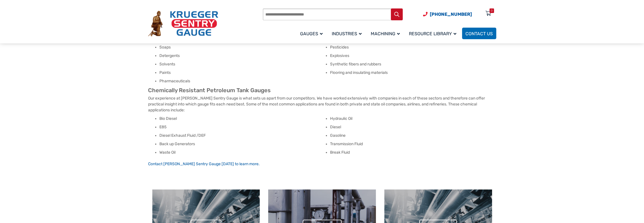  Describe the element at coordinates (243, 153) in the screenshot. I see `li: Waste Oil` at that location.